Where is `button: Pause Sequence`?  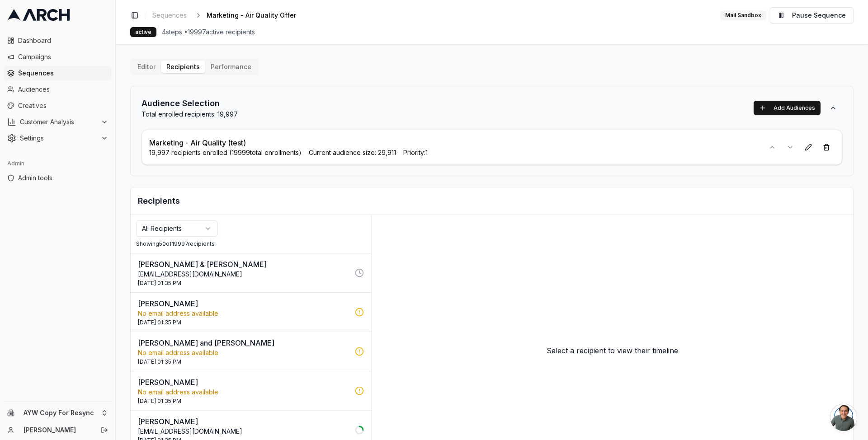
button: Pause Sequence is located at coordinates (811, 15).